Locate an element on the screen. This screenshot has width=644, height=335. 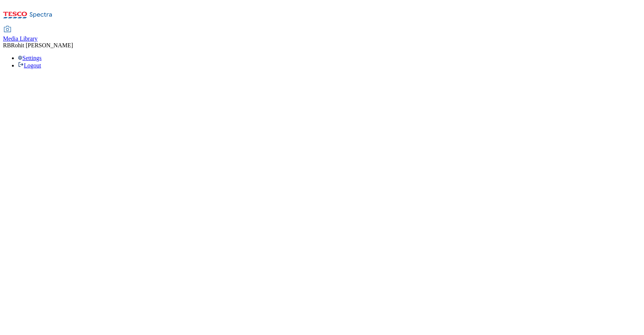
a: Logout is located at coordinates (30, 66).